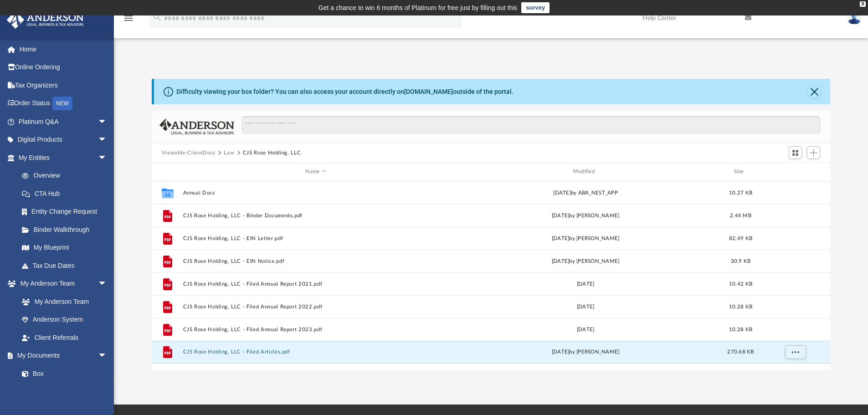  I want to click on a: Anderson System, so click(64, 320).